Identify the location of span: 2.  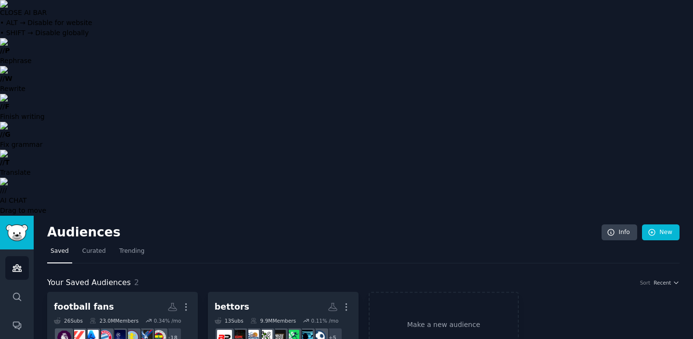
(137, 282).